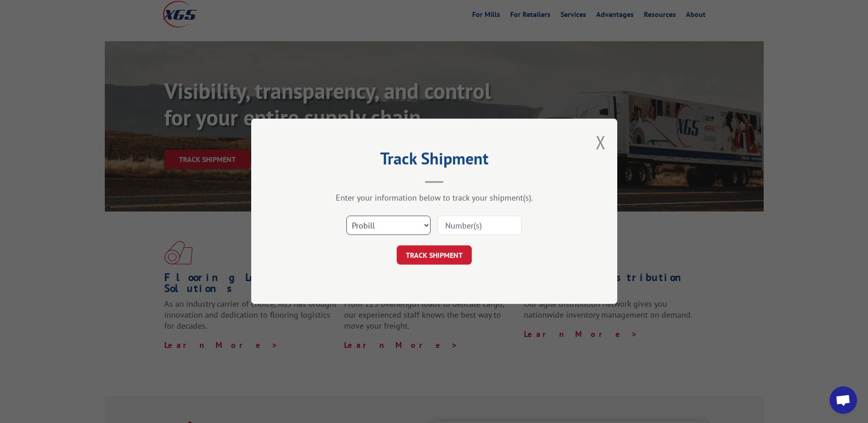  What do you see at coordinates (480, 225) in the screenshot?
I see `input: Number(s)` at bounding box center [480, 225].